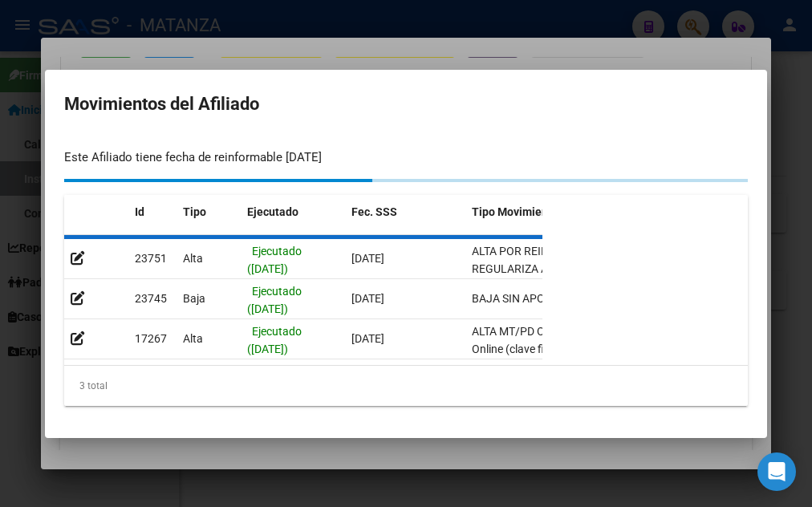  I want to click on span: Fec. SSS, so click(374, 212).